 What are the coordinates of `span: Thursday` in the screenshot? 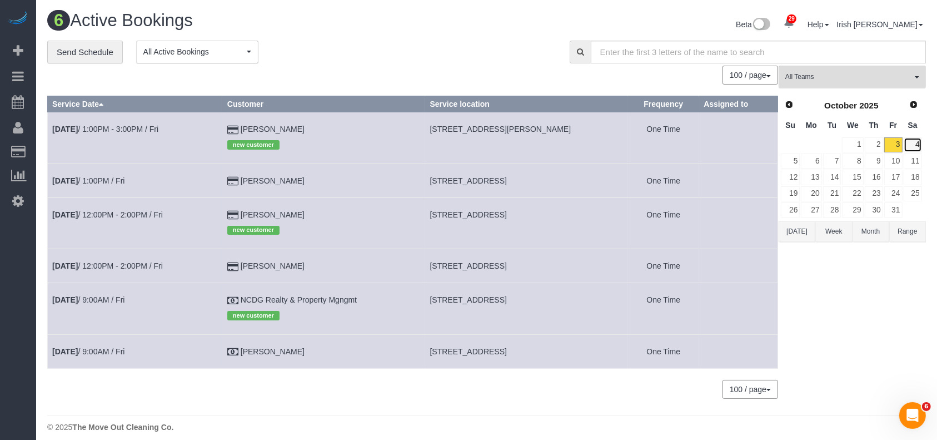 It's located at (874, 125).